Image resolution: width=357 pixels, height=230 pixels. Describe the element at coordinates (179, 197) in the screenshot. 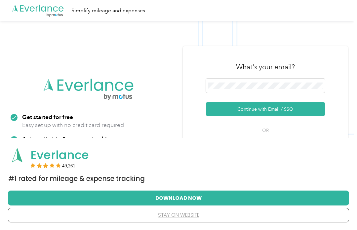

I see `button: Download Now` at that location.